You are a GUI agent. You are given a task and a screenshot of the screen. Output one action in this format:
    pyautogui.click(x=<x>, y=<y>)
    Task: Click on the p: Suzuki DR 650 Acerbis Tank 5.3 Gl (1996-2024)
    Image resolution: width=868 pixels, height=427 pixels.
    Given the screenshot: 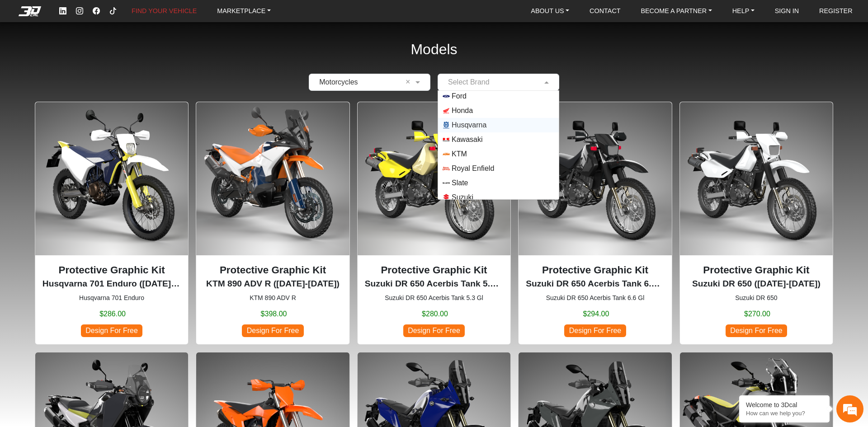 What is the action you would take?
    pyautogui.click(x=434, y=283)
    